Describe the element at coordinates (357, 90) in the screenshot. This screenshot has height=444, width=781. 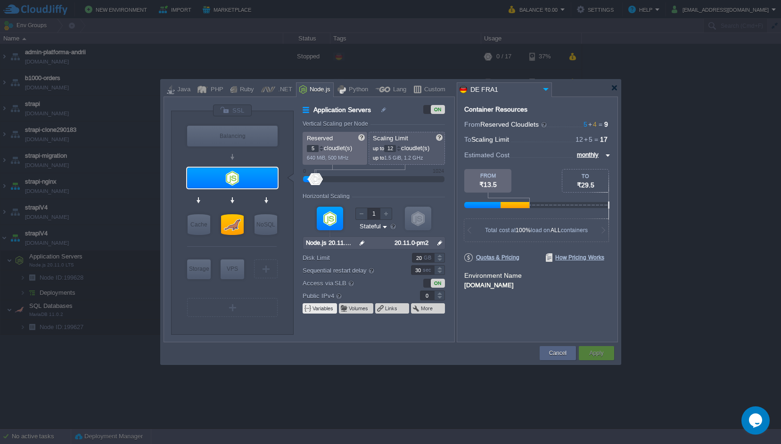
I see `div: Python` at that location.